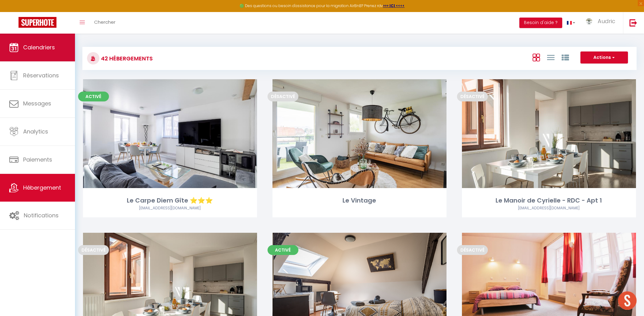 The image size is (644, 316). Describe the element at coordinates (551, 57) in the screenshot. I see `a: Vue en Liste` at that location.